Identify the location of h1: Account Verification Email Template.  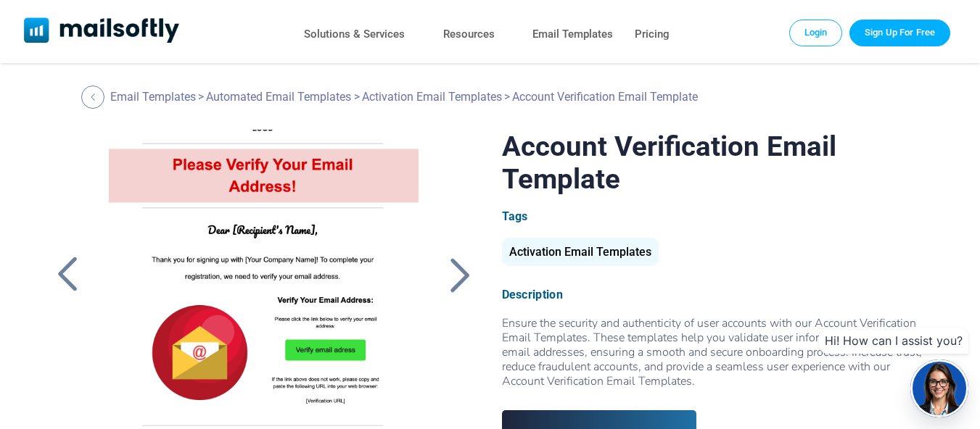
(717, 163).